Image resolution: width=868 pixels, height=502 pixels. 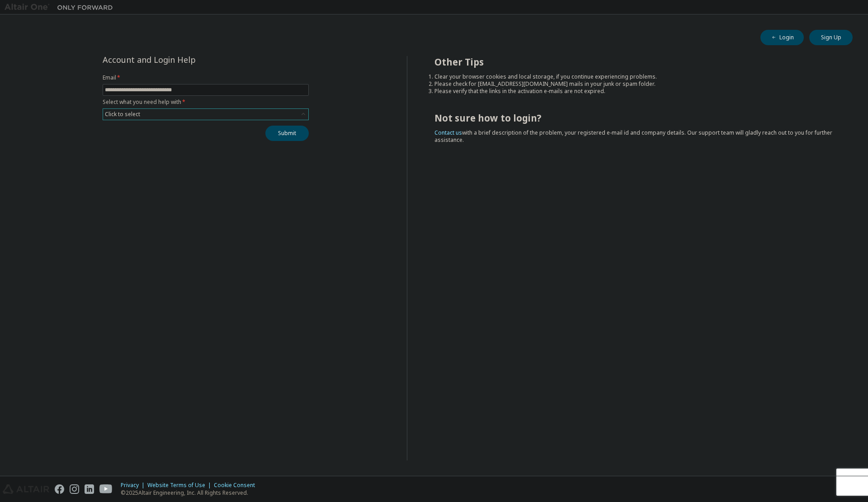 What do you see at coordinates (59, 489) in the screenshot?
I see `img: facebook.svg` at bounding box center [59, 489].